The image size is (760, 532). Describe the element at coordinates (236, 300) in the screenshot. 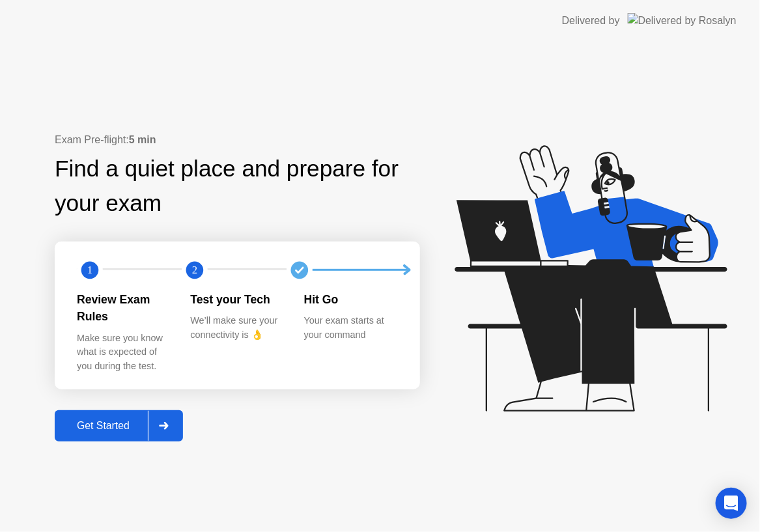

I see `div: Test your Tech` at that location.